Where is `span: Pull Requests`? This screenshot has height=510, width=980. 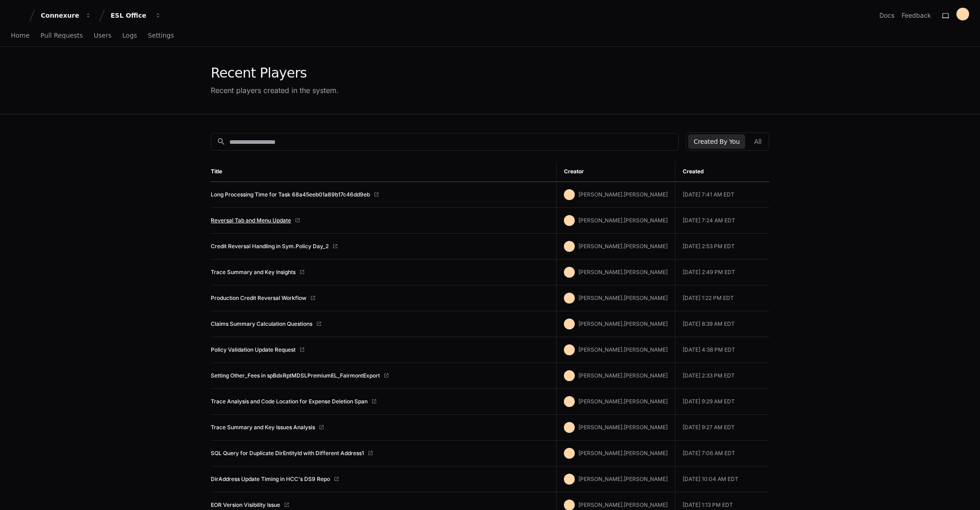
span: Pull Requests is located at coordinates (61, 35).